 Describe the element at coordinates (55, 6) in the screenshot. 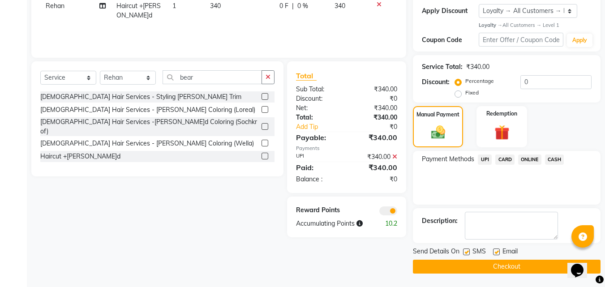

I see `span: Rehan` at that location.